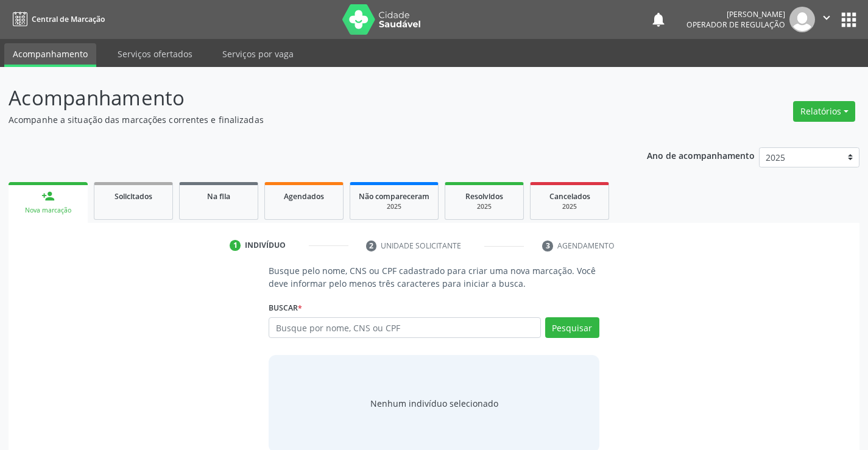 The width and height of the screenshot is (868, 450). I want to click on button: Pesquisar, so click(572, 327).